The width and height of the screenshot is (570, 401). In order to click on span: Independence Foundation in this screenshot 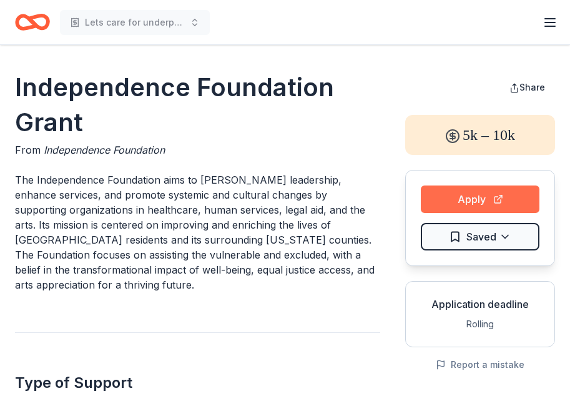, I will do `click(104, 150)`.